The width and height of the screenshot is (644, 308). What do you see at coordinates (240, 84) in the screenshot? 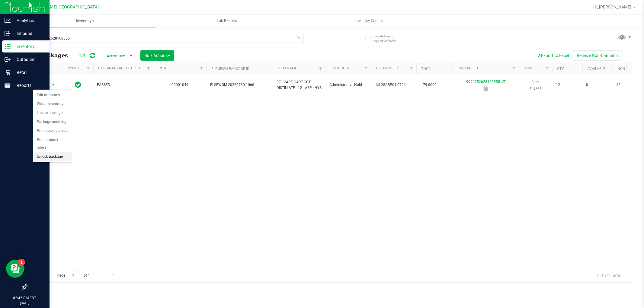
I see `span: FLSRWGM-20250730-1066` at bounding box center [240, 84].